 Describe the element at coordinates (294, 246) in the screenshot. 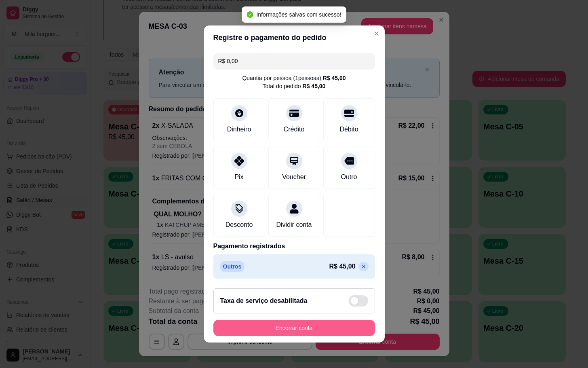

I see `p: Pagamento registrados` at that location.